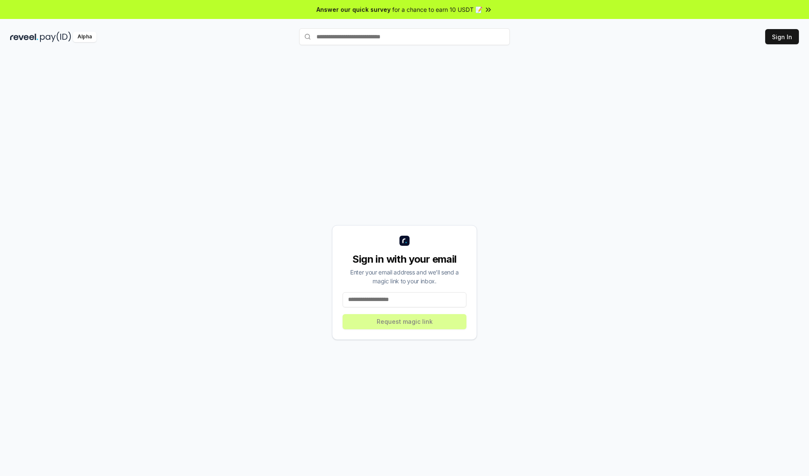  Describe the element at coordinates (85, 37) in the screenshot. I see `div: Alpha` at that location.